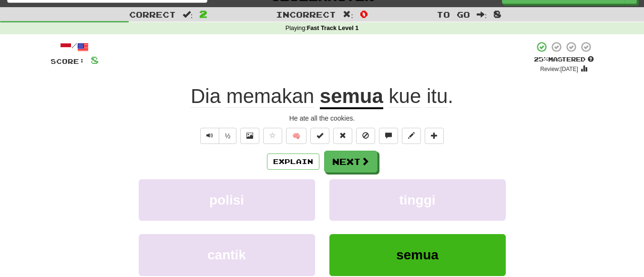 Image resolution: width=644 pixels, height=277 pixels. What do you see at coordinates (417, 200) in the screenshot?
I see `span: tinggi` at bounding box center [417, 200].